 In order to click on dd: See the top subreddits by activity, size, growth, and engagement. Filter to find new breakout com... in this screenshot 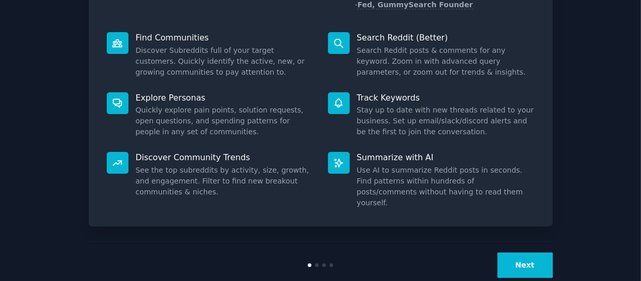, I will do `click(224, 181)`.